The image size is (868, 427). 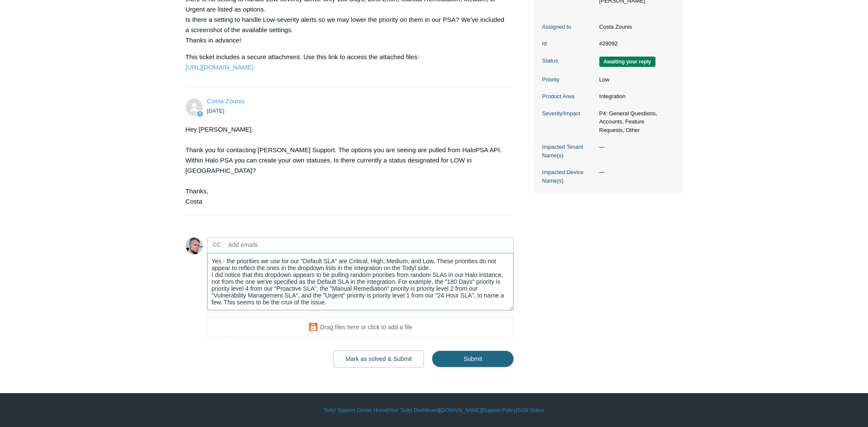 What do you see at coordinates (635, 44) in the screenshot?
I see `dd: #28092` at bounding box center [635, 44].